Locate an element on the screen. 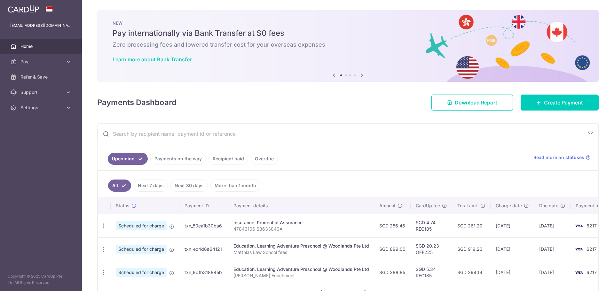 The height and width of the screenshot is (291, 614). span: Create Payment is located at coordinates (563, 103).